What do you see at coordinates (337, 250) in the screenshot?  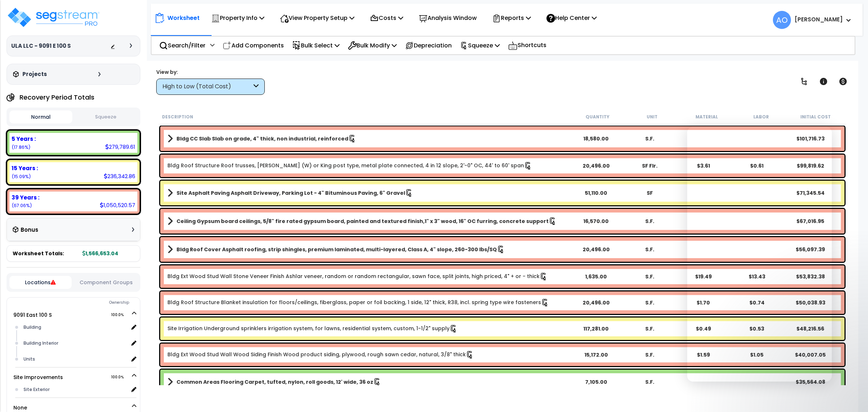 I see `b: Bldg Roof Cover Asphalt roofing, strip shingles, premium laminated, multi-layered, Class A, 4" sl...` at bounding box center [337, 250].